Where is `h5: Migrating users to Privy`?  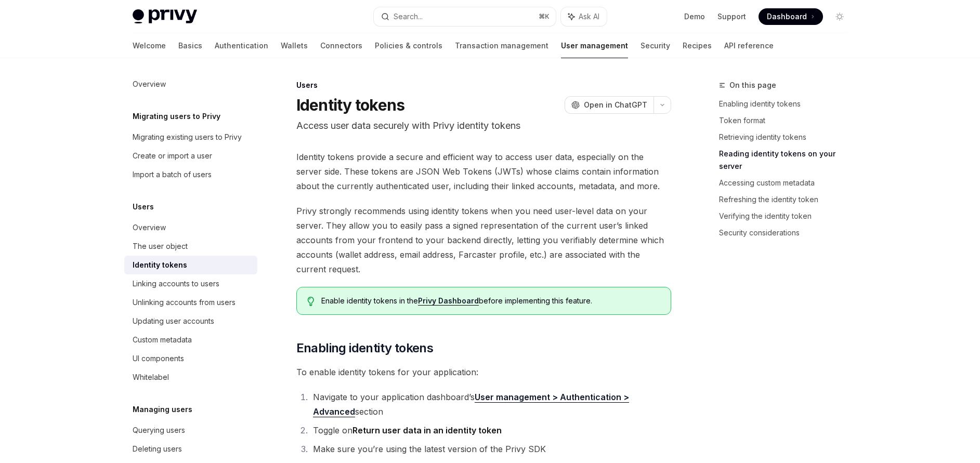
h5: Migrating users to Privy is located at coordinates (176, 116).